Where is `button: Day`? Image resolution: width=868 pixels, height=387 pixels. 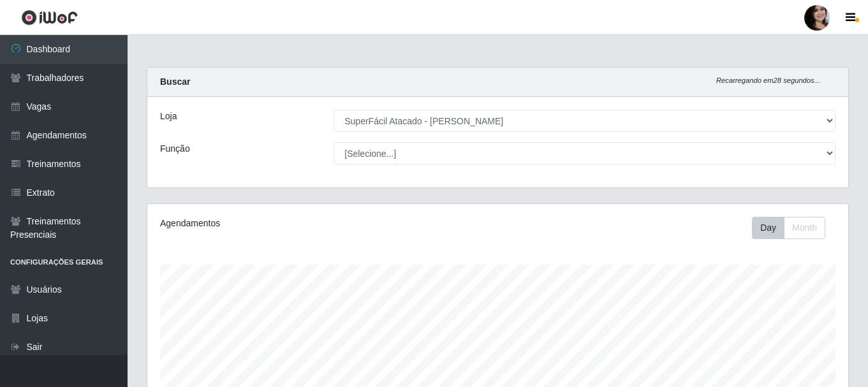
button: Day is located at coordinates (767, 228).